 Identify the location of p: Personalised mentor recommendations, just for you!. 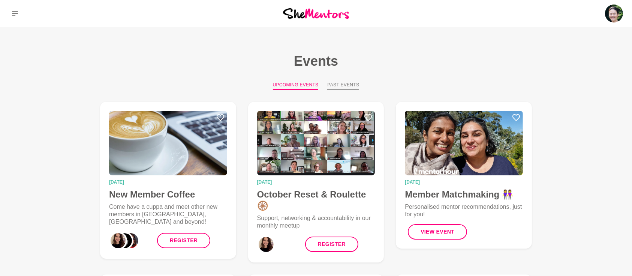
(464, 210).